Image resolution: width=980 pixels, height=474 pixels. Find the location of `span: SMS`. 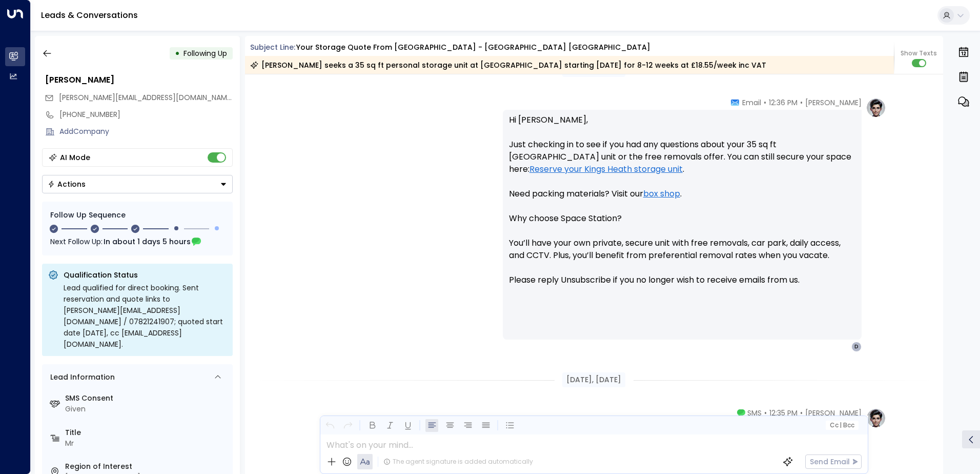

span: SMS is located at coordinates (755, 413).